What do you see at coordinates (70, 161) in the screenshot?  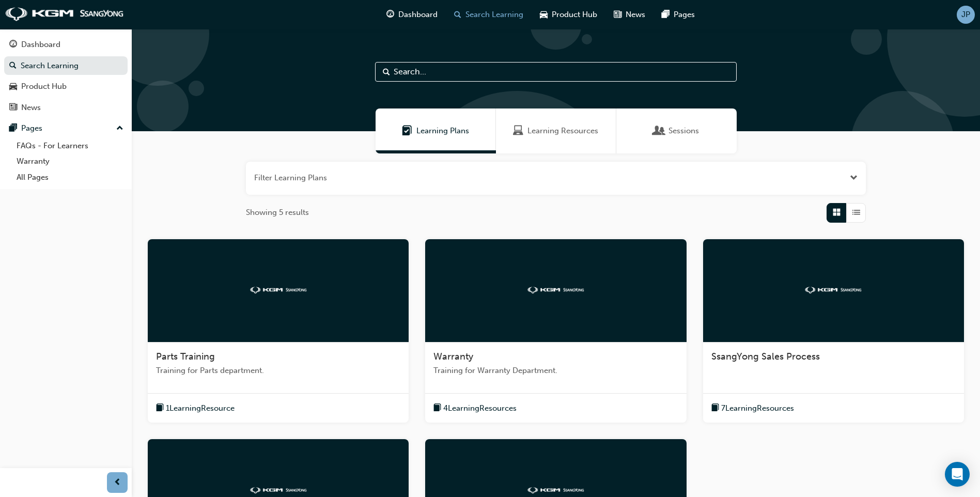 I see `a: Warranty` at bounding box center [70, 161].